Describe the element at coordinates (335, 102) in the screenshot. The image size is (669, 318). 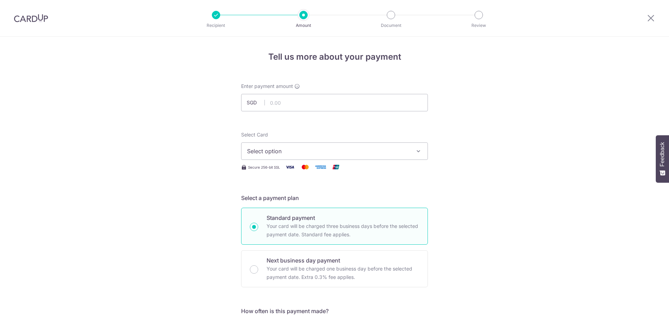
I see `input: 0.00` at that location.